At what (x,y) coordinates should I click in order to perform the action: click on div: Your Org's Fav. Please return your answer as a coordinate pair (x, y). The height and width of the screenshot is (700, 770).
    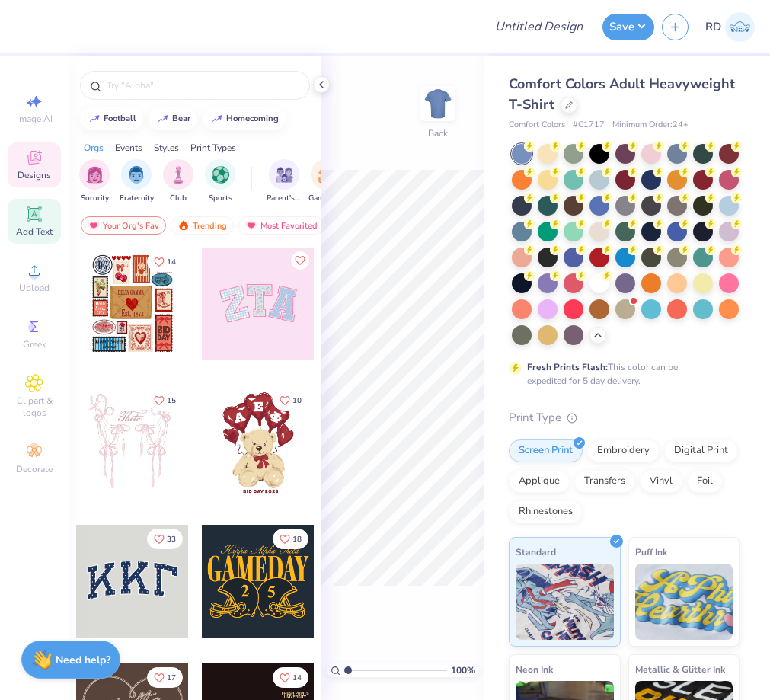
    Looking at the image, I should click on (124, 226).